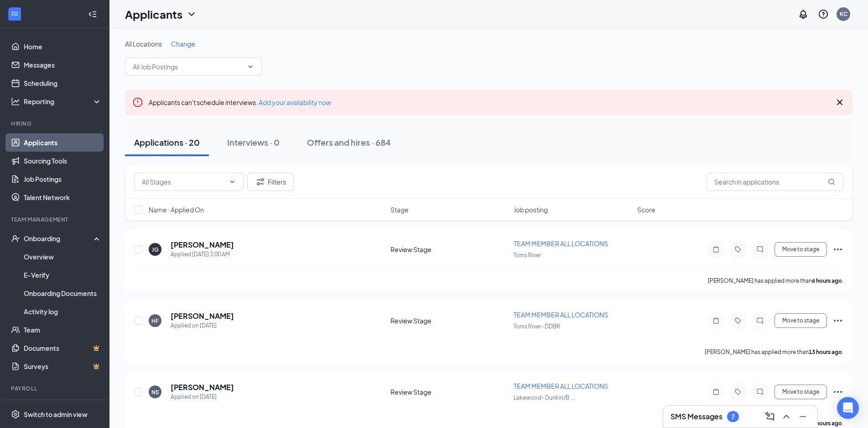 Image resolution: width=868 pixels, height=428 pixels. I want to click on div: Onboarding, so click(59, 238).